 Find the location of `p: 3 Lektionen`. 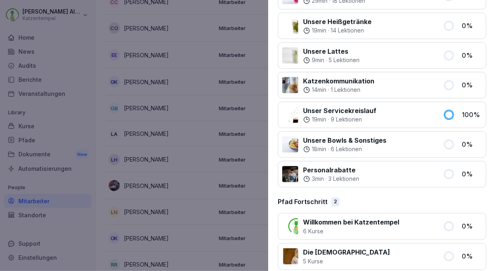

p: 3 Lektionen is located at coordinates (343, 179).